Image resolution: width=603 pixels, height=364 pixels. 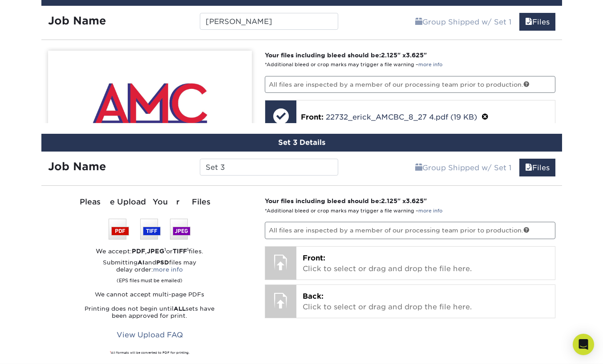 I want to click on div: Please Upload Your Files, so click(x=150, y=203).